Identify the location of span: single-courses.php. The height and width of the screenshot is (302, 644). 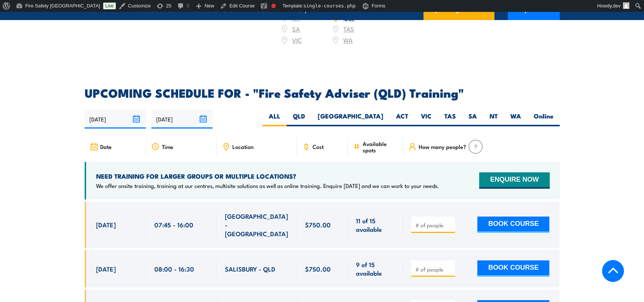
(329, 6).